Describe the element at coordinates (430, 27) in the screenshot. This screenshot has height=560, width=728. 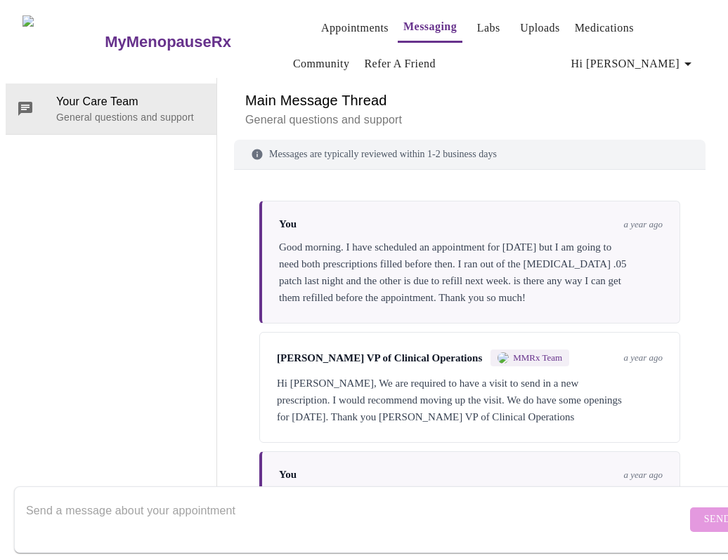
I see `a: Messaging` at that location.